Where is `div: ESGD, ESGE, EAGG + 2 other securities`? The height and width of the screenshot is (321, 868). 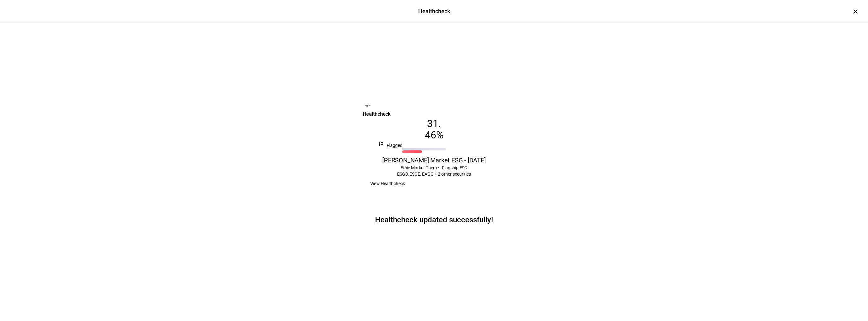 div: ESGD, ESGE, EAGG + 2 other securities is located at coordinates (434, 171).